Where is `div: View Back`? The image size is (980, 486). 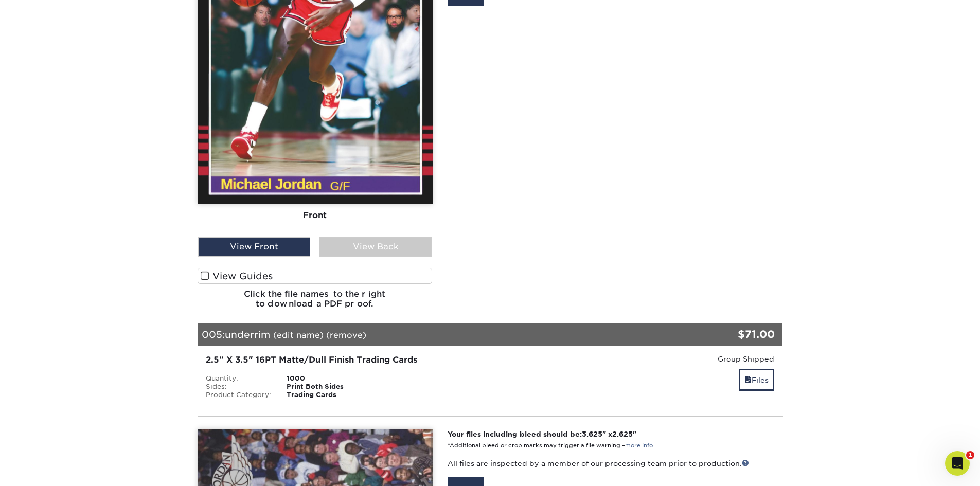 div: View Back is located at coordinates (375, 247).